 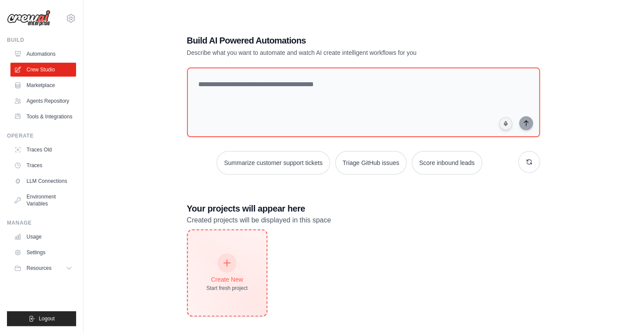 What do you see at coordinates (29, 18) in the screenshot?
I see `img: Logo` at bounding box center [29, 18].